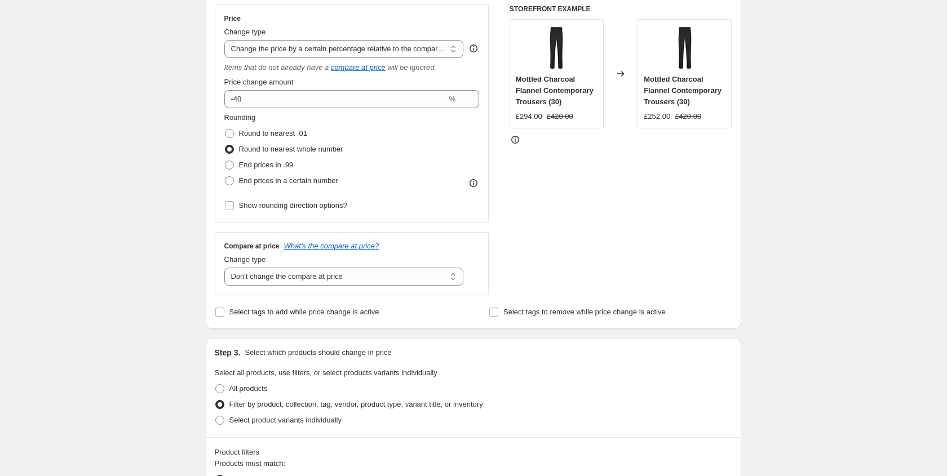 This screenshot has width=947, height=476. Describe the element at coordinates (273, 133) in the screenshot. I see `span: Round to nearest .01` at that location.